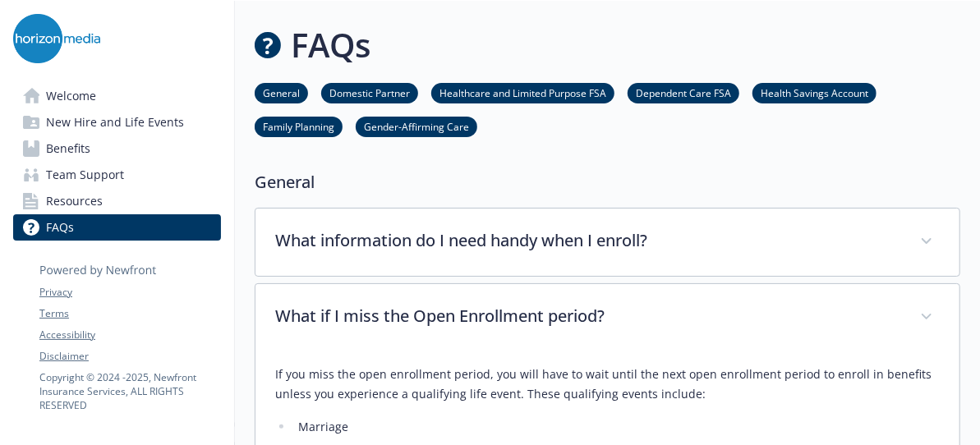  Describe the element at coordinates (117, 175) in the screenshot. I see `a: Team Support` at that location.